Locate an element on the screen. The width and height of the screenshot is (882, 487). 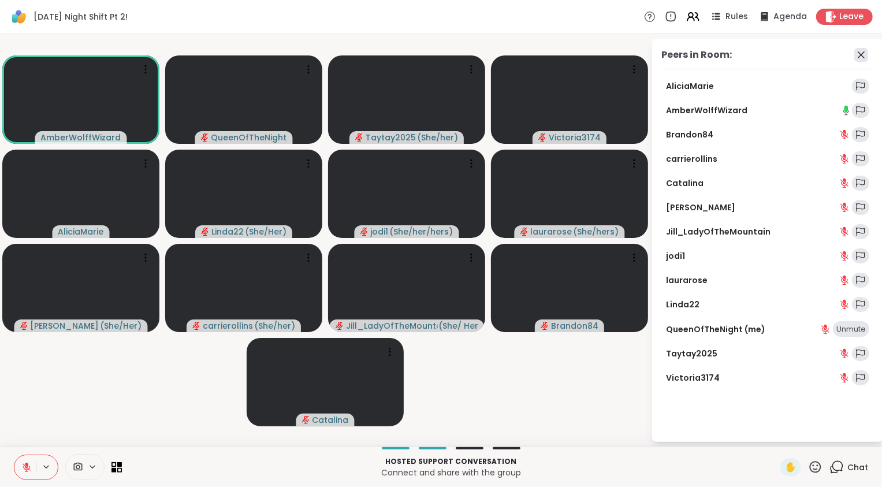
span: Linda22 is located at coordinates (227, 231).